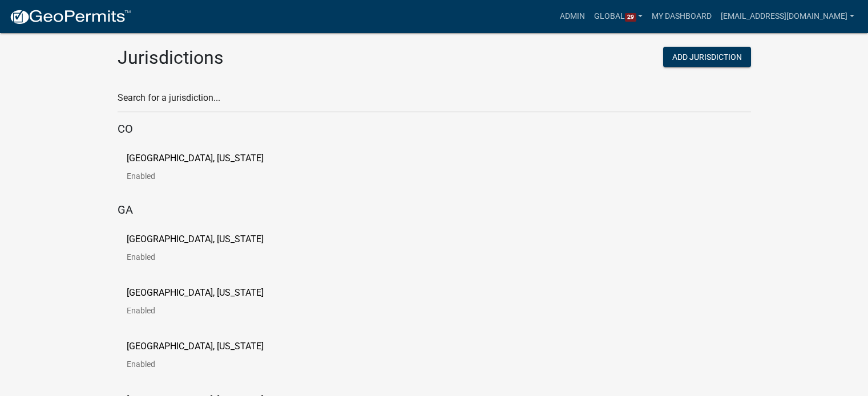  Describe the element at coordinates (618, 17) in the screenshot. I see `a: Global29` at that location.